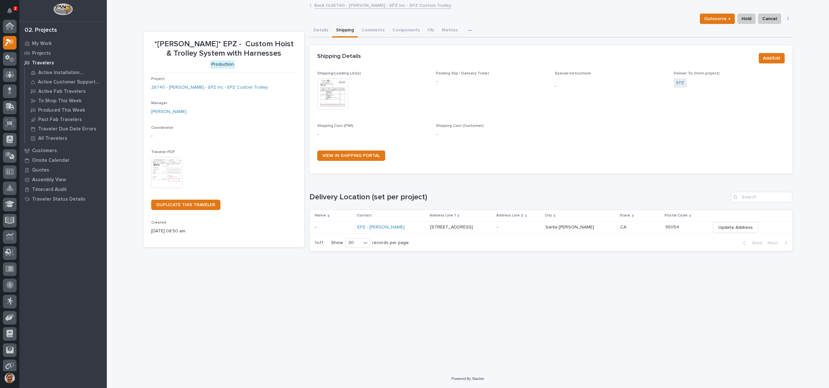 This screenshot has height=388, width=829. I want to click on button: Add/Edit, so click(772, 58).